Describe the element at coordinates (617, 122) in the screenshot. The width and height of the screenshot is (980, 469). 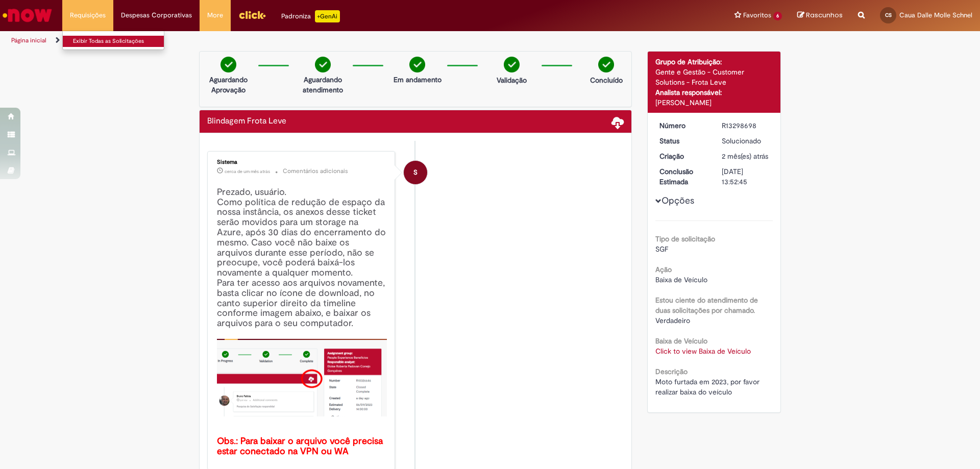
I see `span: Baixar anexos` at that location.